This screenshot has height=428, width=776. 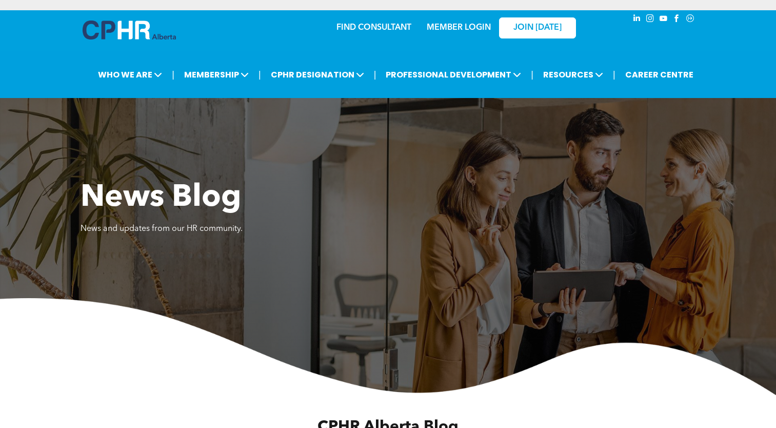 I want to click on a: linkedin, so click(x=637, y=19).